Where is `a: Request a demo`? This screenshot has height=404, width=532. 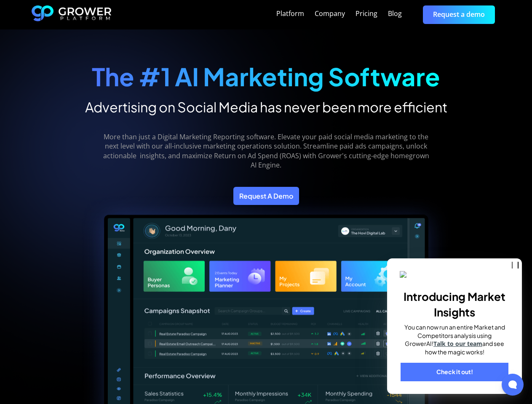
a: Request a demo is located at coordinates (459, 14).